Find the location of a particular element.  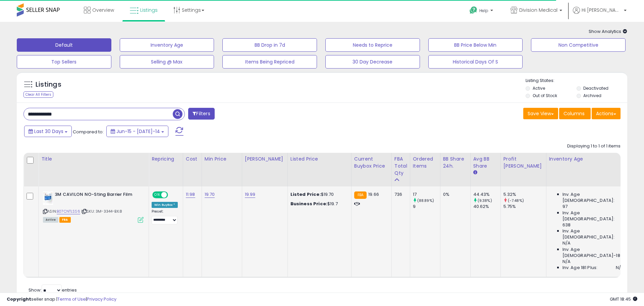

span: 97 is located at coordinates (565, 207).